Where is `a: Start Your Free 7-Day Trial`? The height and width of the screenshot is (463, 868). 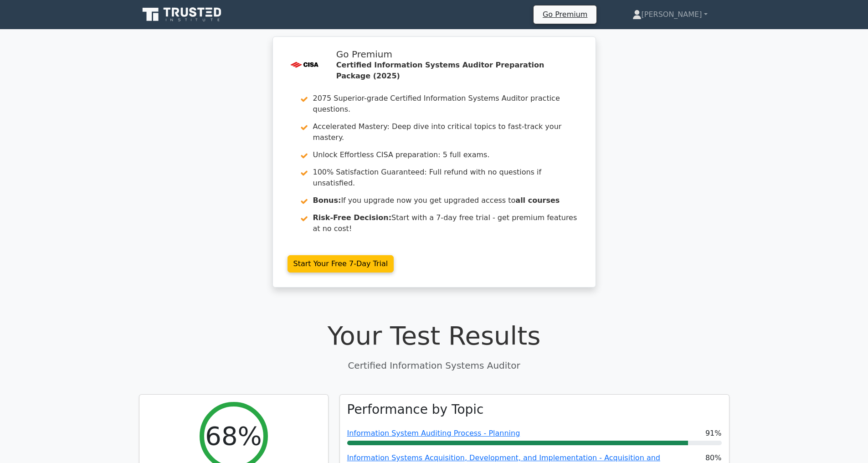
a: Start Your Free 7-Day Trial is located at coordinates (341, 263).